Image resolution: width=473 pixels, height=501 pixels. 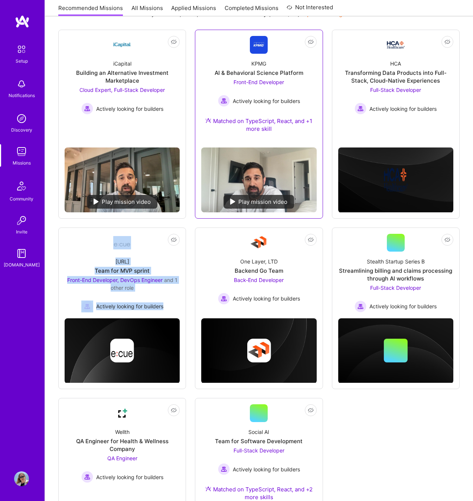 I want to click on div: Invite, so click(x=22, y=232).